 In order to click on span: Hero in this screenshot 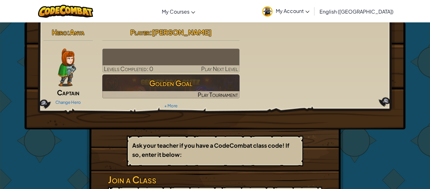, I will do `click(59, 32)`.